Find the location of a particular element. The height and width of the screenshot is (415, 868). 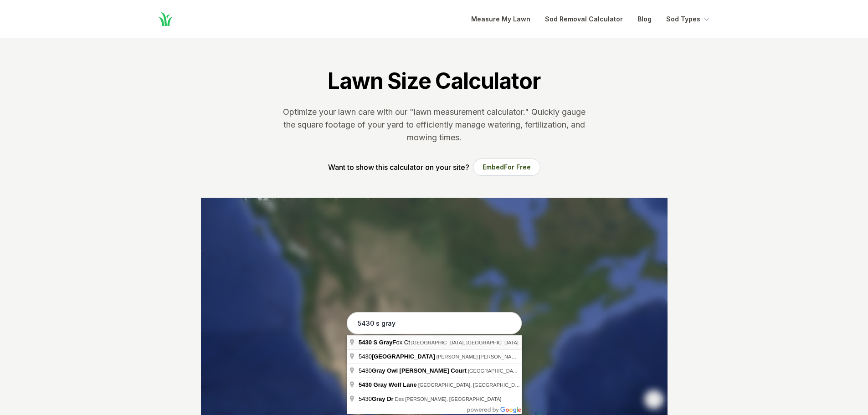

span: Fox Ct is located at coordinates (386, 343).